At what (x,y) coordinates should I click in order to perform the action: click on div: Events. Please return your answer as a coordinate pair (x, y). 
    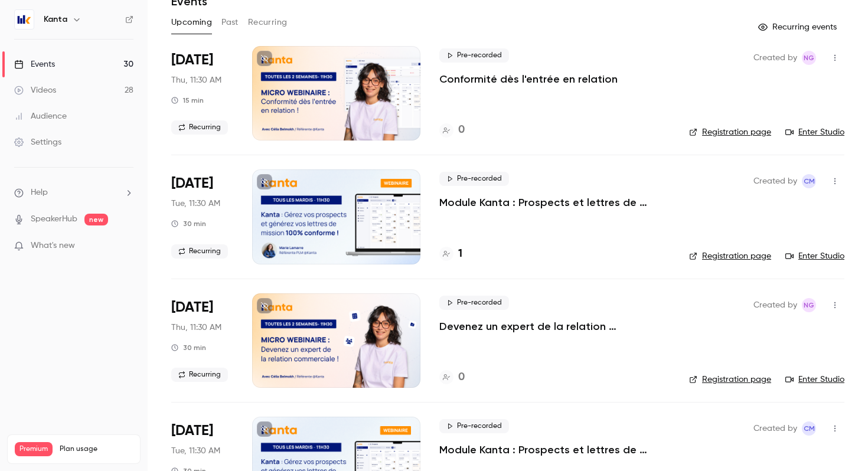
    Looking at the image, I should click on (34, 65).